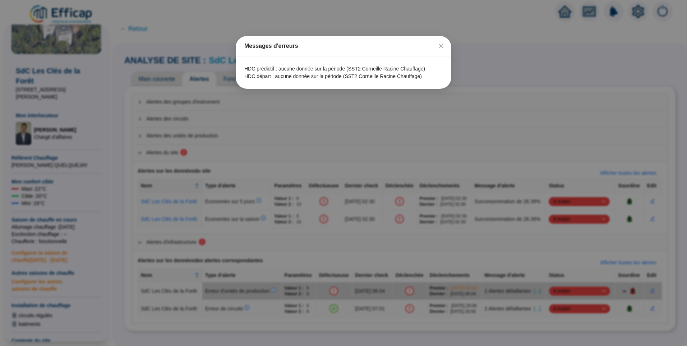  I want to click on span: Fermer, so click(441, 46).